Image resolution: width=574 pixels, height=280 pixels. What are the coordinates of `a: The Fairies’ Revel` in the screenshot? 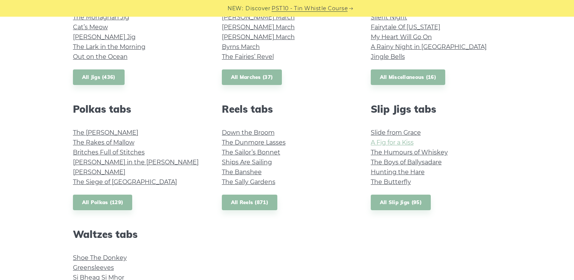 It's located at (248, 57).